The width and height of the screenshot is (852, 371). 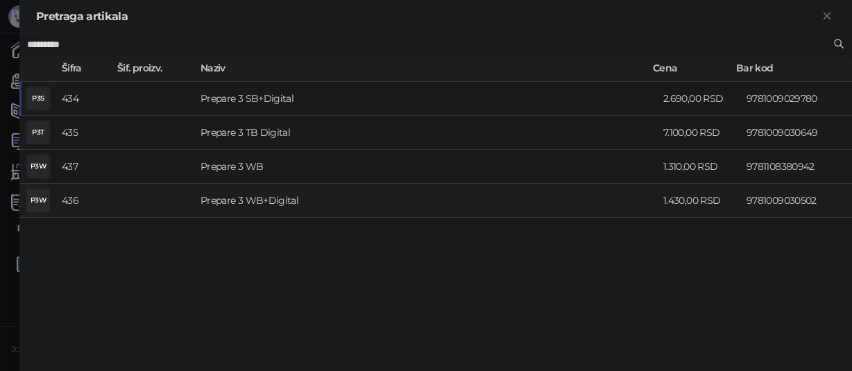 What do you see at coordinates (699, 200) in the screenshot?
I see `td: 1.430,00 RSD` at bounding box center [699, 200].